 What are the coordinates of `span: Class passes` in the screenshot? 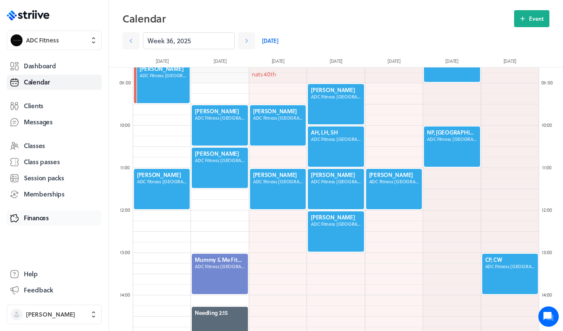 It's located at (42, 162).